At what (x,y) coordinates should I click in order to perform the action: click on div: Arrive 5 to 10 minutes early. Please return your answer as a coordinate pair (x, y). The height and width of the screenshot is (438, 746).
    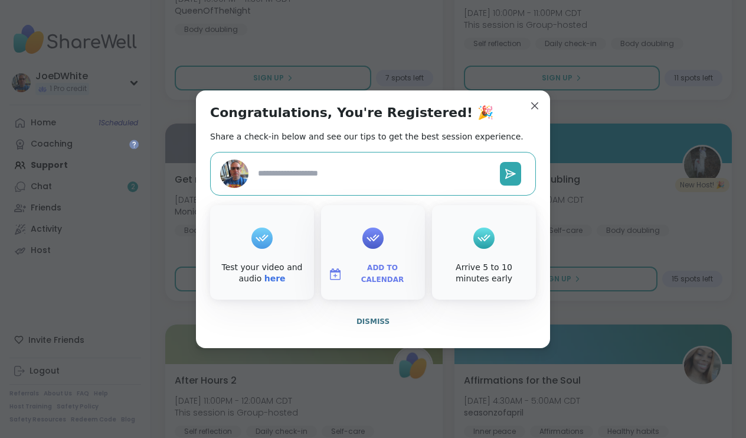
    Looking at the image, I should click on (484, 273).